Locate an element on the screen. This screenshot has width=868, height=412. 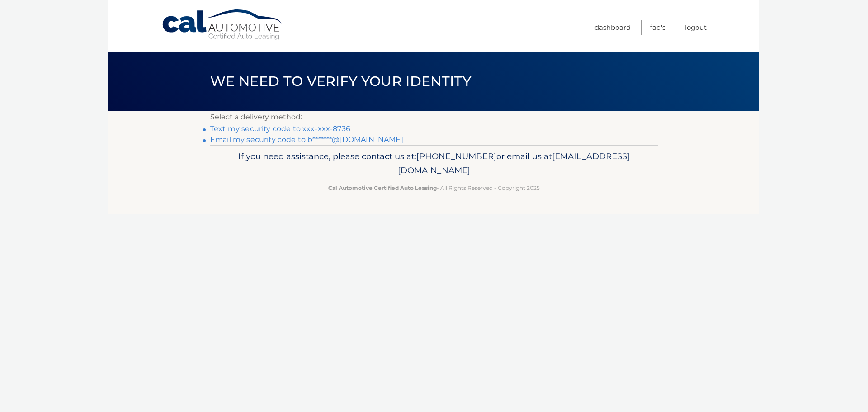
a: Text my security code to xxx-xxx-8736 is located at coordinates (280, 128).